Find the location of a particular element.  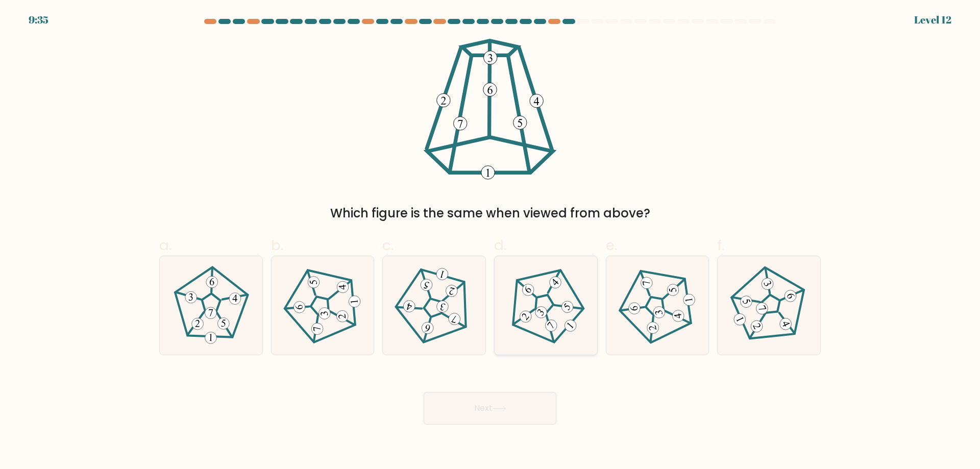

span: a. is located at coordinates (165, 245).